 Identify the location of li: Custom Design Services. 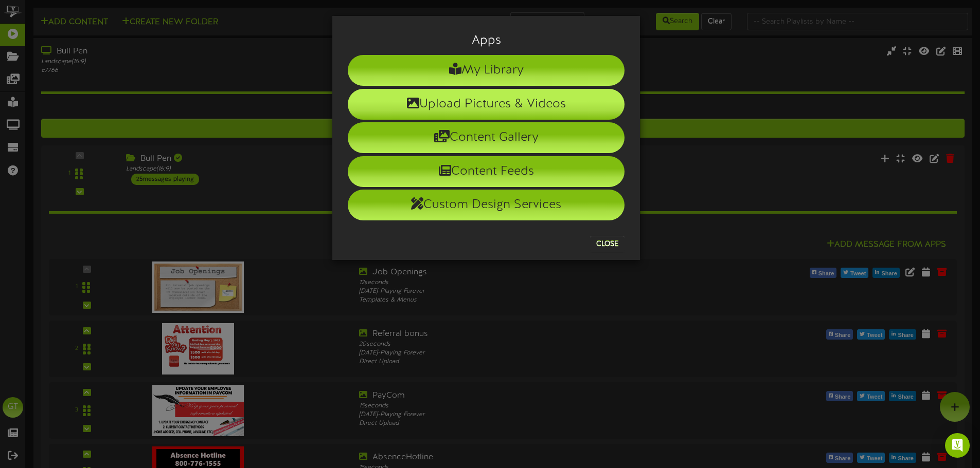
(486, 205).